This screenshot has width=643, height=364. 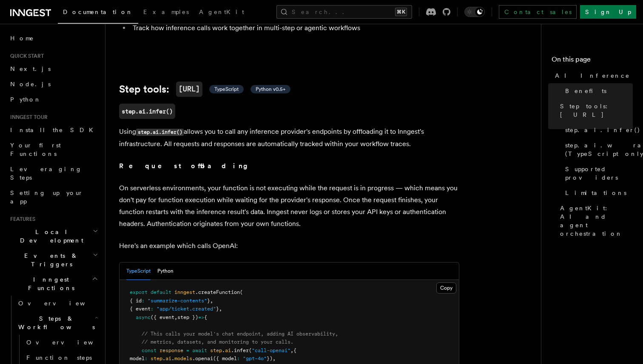 What do you see at coordinates (240, 334) in the screenshot?
I see `span: // This calls your model's chat endpoint, adding AI observability,` at bounding box center [240, 334].